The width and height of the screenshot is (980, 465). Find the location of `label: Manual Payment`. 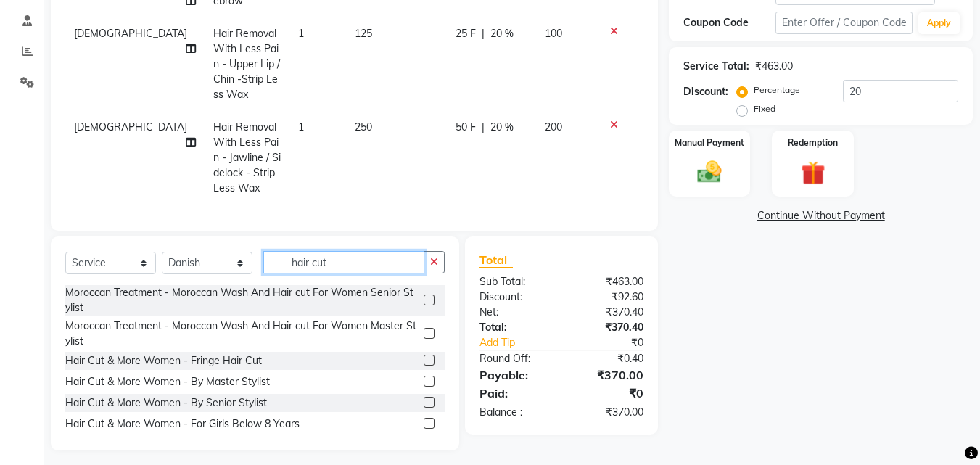

label: Manual Payment is located at coordinates (710, 143).